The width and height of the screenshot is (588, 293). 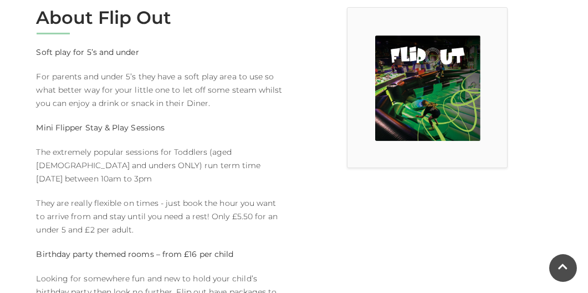 What do you see at coordinates (161, 216) in the screenshot?
I see `p: They are really flexible on times - just book the hour you want to arrive from and stay until you...` at bounding box center [161, 216].